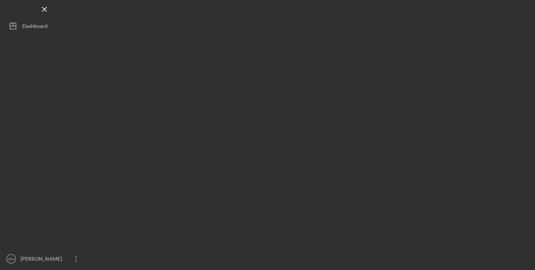 This screenshot has height=270, width=535. Describe the element at coordinates (11, 258) in the screenshot. I see `text: BW` at that location.